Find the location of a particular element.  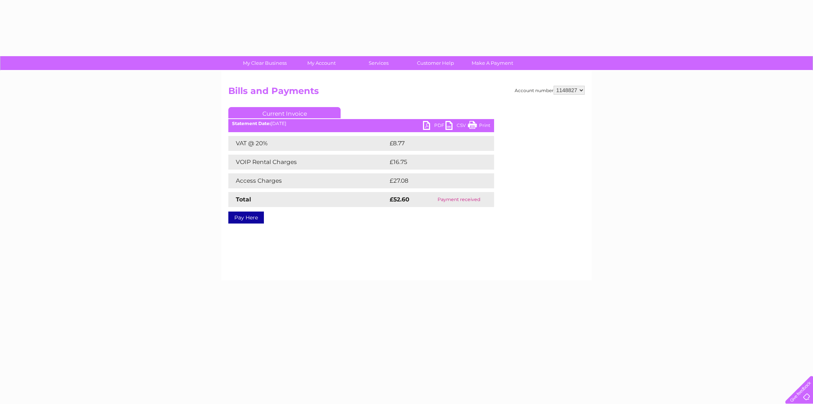

b: Statement Date: is located at coordinates (251, 123).